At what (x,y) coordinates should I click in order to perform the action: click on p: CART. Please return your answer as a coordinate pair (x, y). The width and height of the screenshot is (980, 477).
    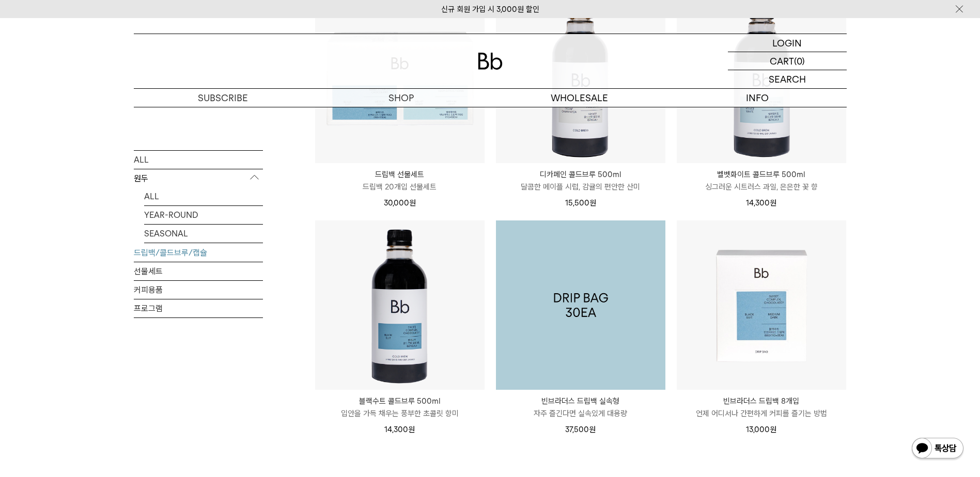
    Looking at the image, I should click on (781, 61).